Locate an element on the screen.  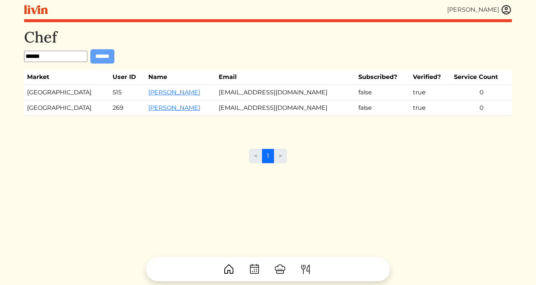
td: 515 is located at coordinates (127, 93).